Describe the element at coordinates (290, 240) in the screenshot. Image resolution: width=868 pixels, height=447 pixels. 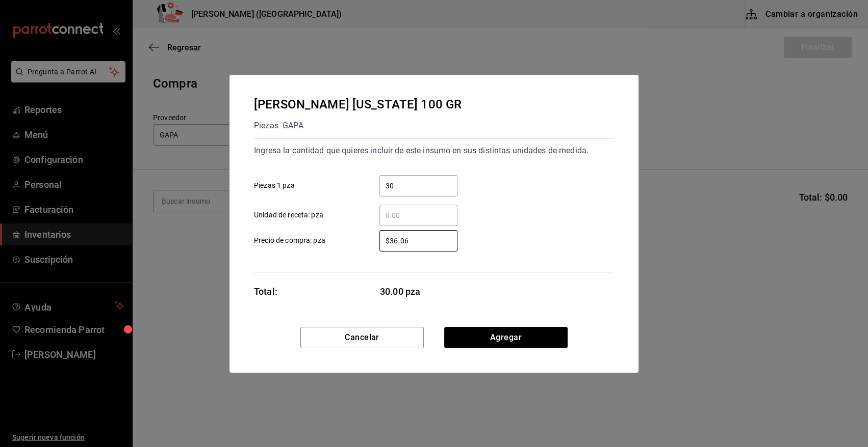
I see `span: Precio de compra: pza` at that location.